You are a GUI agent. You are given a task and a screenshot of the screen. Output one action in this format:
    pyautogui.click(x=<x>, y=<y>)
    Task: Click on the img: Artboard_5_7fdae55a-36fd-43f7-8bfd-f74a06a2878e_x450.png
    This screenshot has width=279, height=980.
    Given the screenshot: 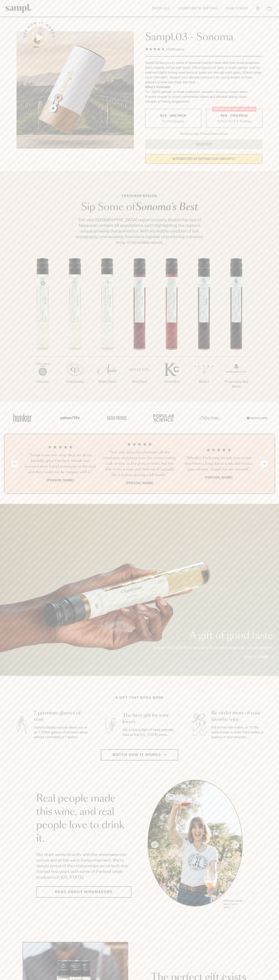 What is the action you would take?
    pyautogui.click(x=116, y=418)
    